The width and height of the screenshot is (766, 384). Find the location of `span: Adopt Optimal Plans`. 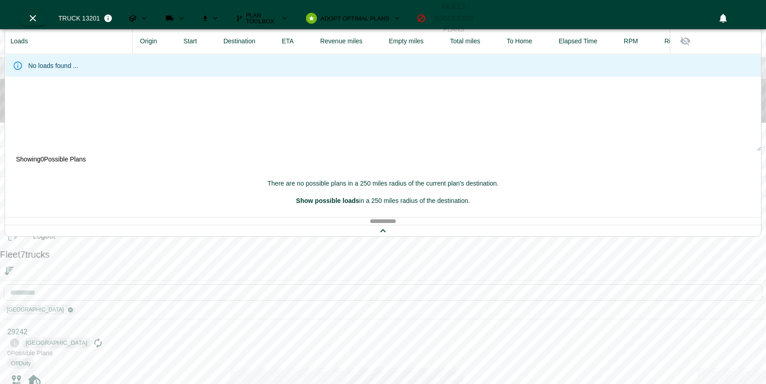

span: Adopt Optimal Plans is located at coordinates (355, 18).